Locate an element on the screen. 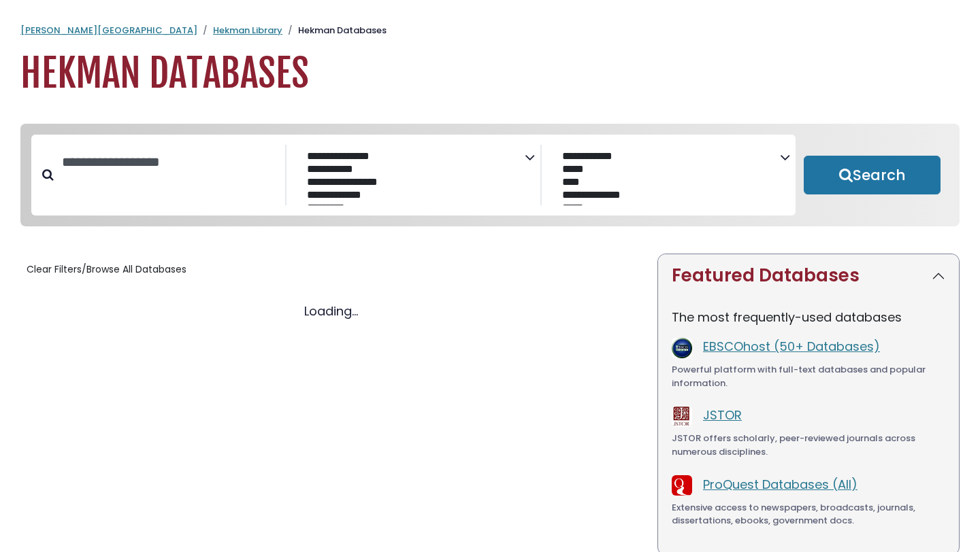 The image size is (980, 552). h1: Hekman Databases is located at coordinates (490, 74).